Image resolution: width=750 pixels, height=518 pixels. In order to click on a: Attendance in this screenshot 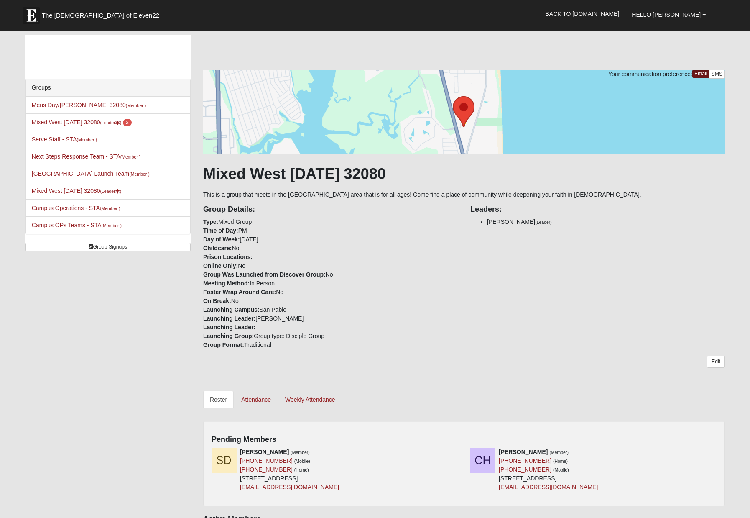, I will do `click(256, 399)`.